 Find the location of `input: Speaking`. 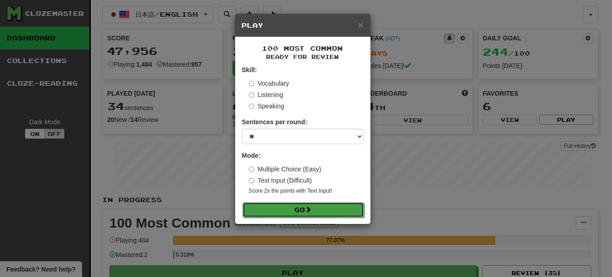

input: Speaking is located at coordinates (251, 106).